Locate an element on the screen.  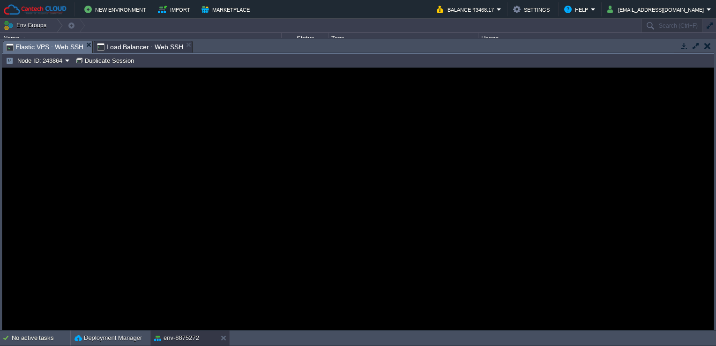
button: Duplicate Session is located at coordinates (106, 60).